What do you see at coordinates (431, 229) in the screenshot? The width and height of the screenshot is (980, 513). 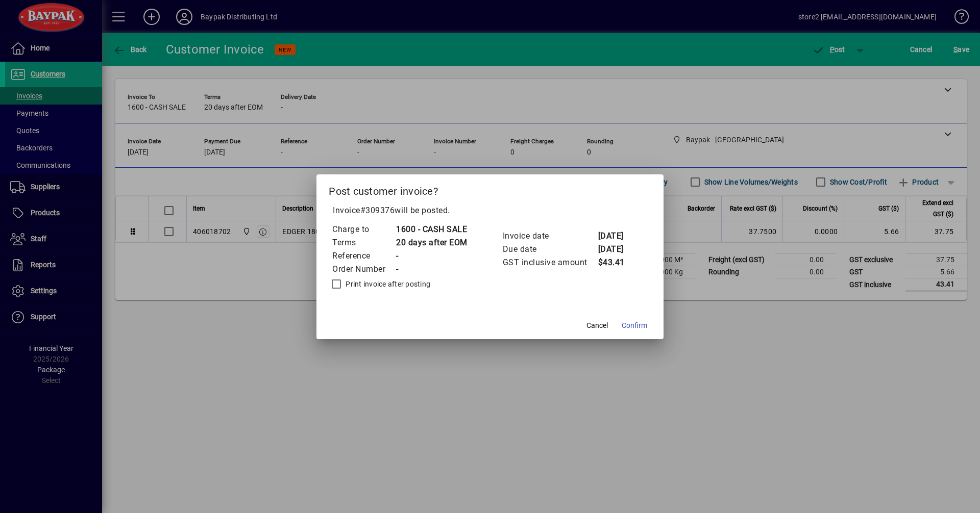 I see `td: 1600 - CASH SALE` at bounding box center [431, 229].